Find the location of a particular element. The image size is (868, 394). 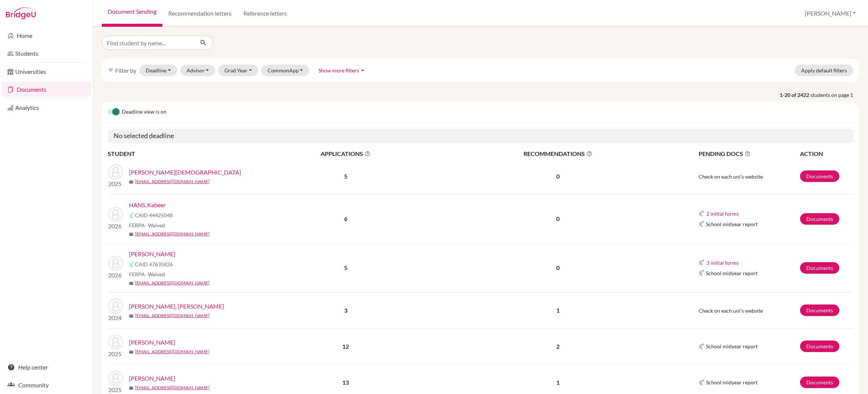

i: arrow_drop_up is located at coordinates (362, 70).